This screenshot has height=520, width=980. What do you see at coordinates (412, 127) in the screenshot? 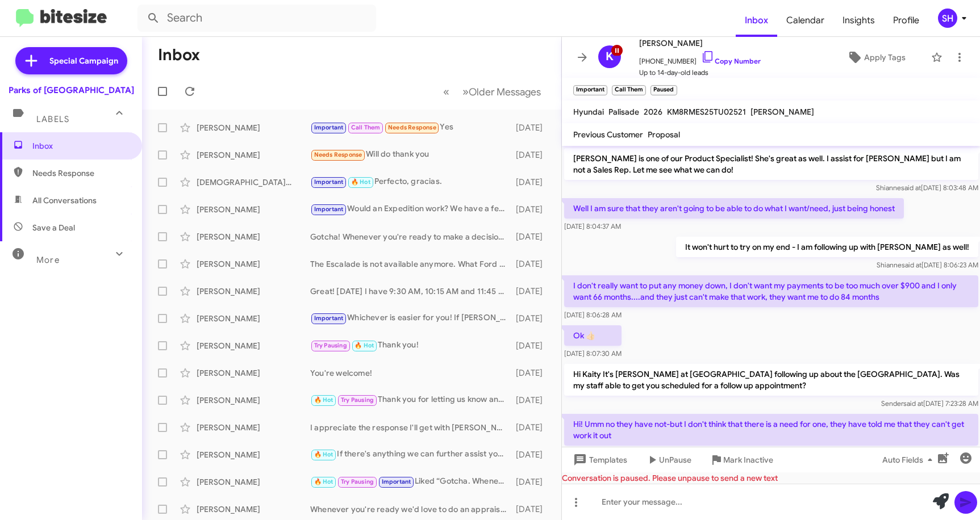
I see `div: Yes` at bounding box center [412, 127].